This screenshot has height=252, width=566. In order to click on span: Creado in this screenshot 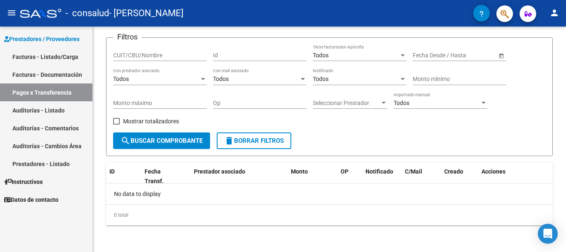, I will do `click(454, 171)`.